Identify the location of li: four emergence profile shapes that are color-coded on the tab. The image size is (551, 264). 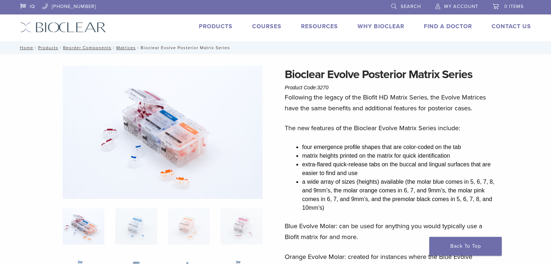
(400, 147).